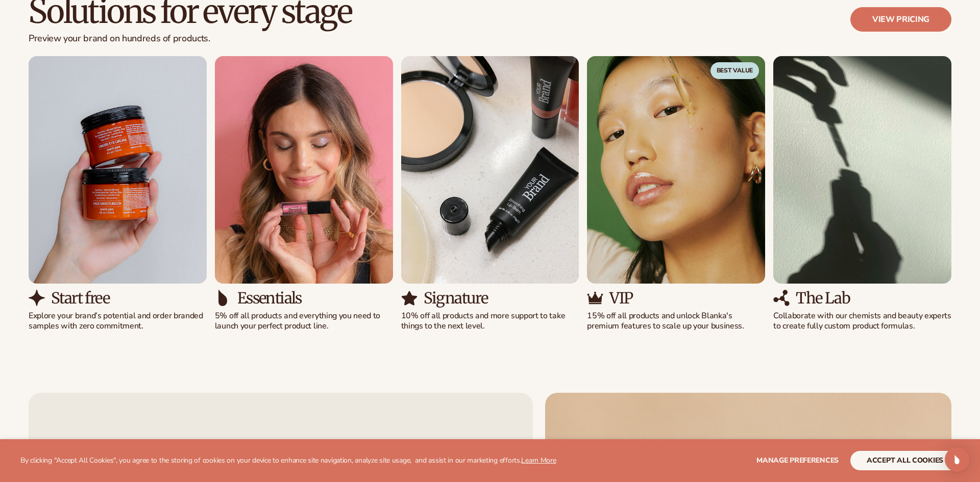 The height and width of the screenshot is (482, 980). What do you see at coordinates (456, 298) in the screenshot?
I see `h3: Signature` at bounding box center [456, 298].